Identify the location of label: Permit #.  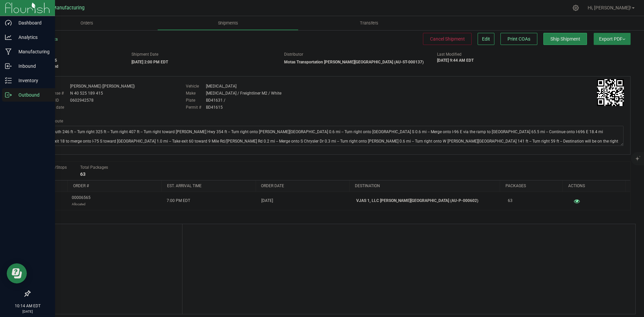
(196, 108).